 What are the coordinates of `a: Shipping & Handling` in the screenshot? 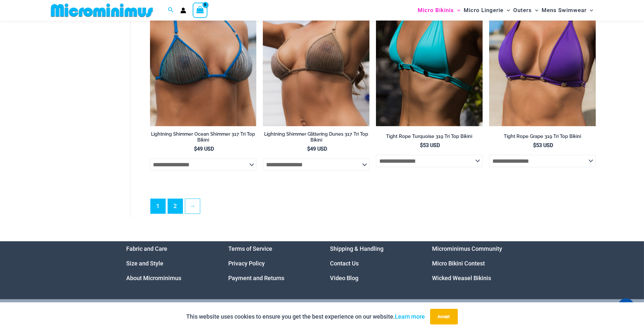 It's located at (357, 248).